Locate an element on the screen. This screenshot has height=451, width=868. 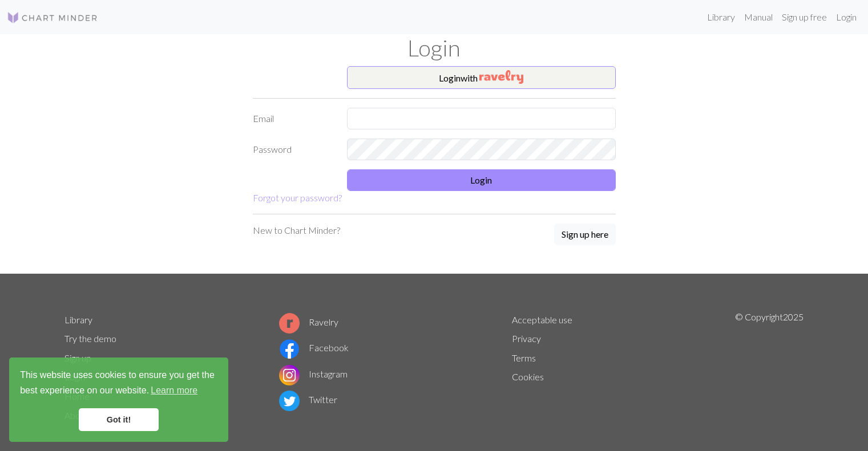
label: Password is located at coordinates (293, 149).